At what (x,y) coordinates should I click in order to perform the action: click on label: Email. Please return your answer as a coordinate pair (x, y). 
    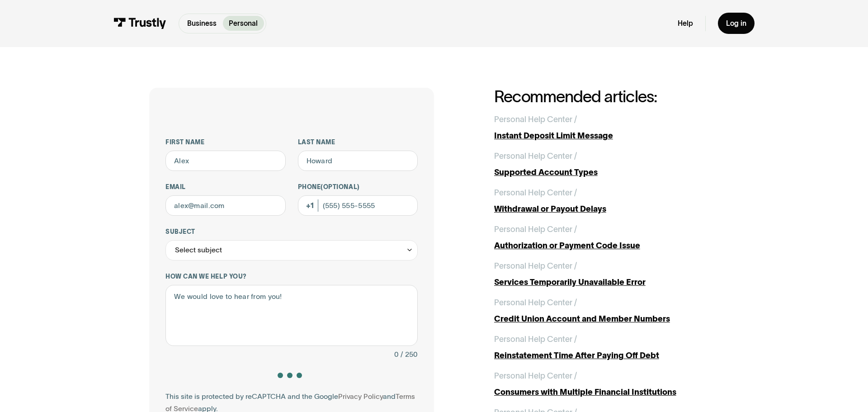
    Looking at the image, I should click on (226, 187).